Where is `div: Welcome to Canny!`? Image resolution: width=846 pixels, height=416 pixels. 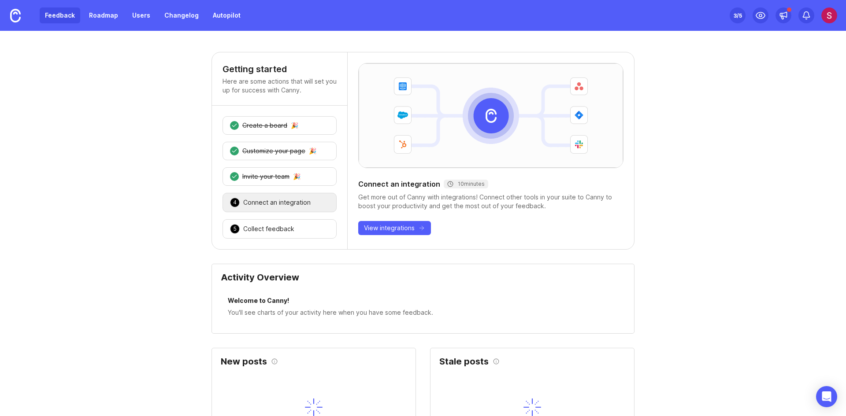 div: Welcome to Canny! is located at coordinates (423, 302).